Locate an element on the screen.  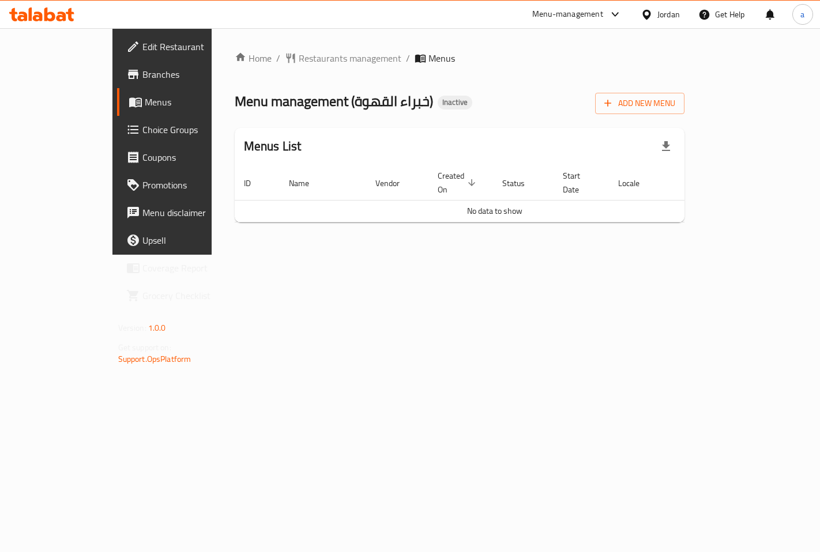
span: Menu management ( خبراء القهوة ) is located at coordinates (334, 101).